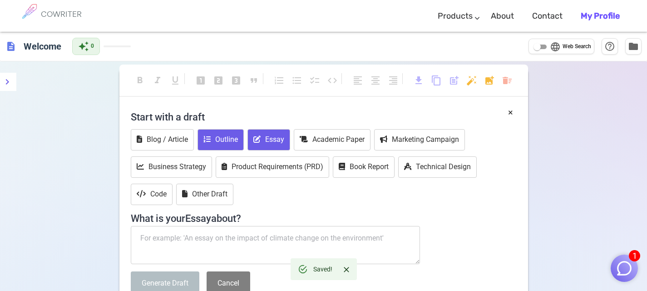  I want to click on span: format_list_bulleted, so click(297, 80).